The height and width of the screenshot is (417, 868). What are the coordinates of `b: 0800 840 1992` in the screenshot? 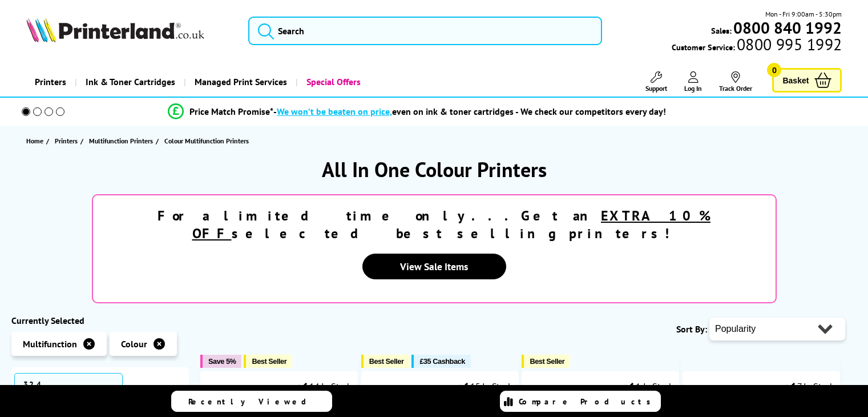 It's located at (788, 28).